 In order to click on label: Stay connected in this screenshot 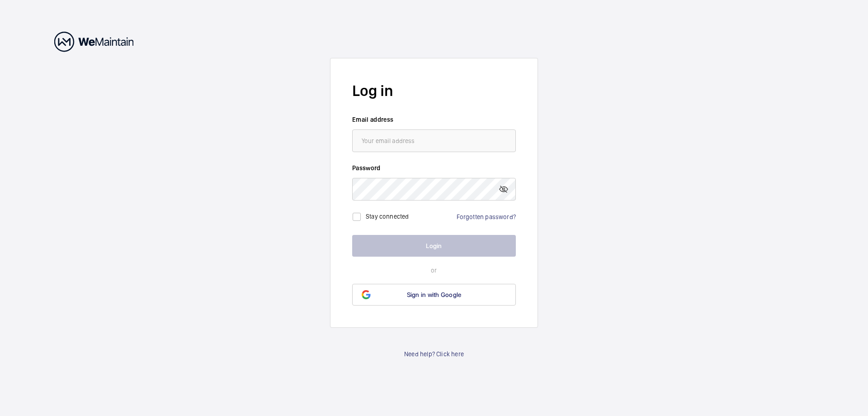, I will do `click(387, 216)`.